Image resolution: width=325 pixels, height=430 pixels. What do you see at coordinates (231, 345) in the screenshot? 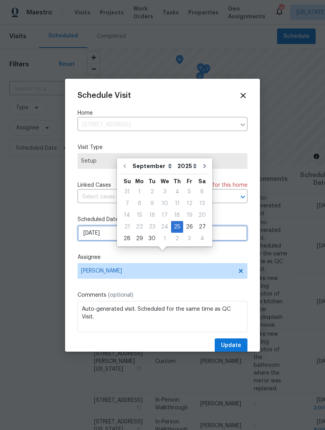
I see `button: Update` at bounding box center [231, 345].